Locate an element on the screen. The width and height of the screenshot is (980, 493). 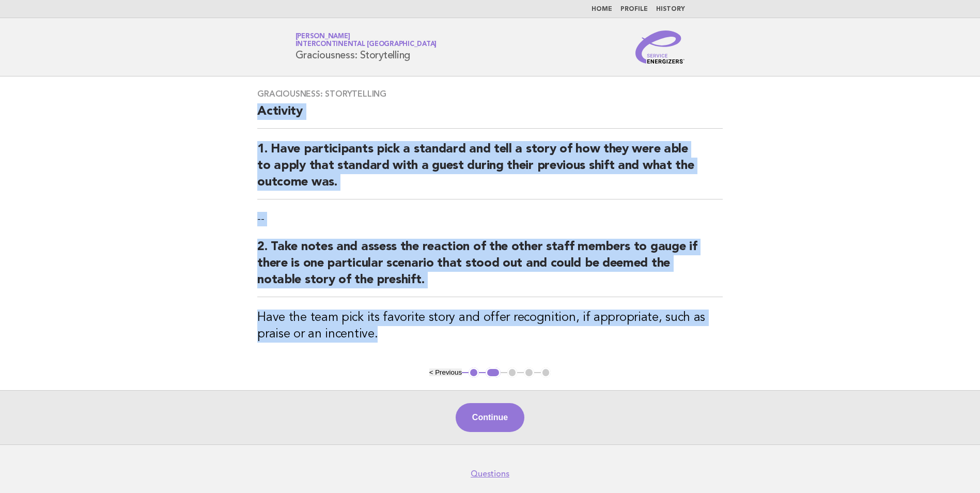
h2: Activity is located at coordinates (490, 116).